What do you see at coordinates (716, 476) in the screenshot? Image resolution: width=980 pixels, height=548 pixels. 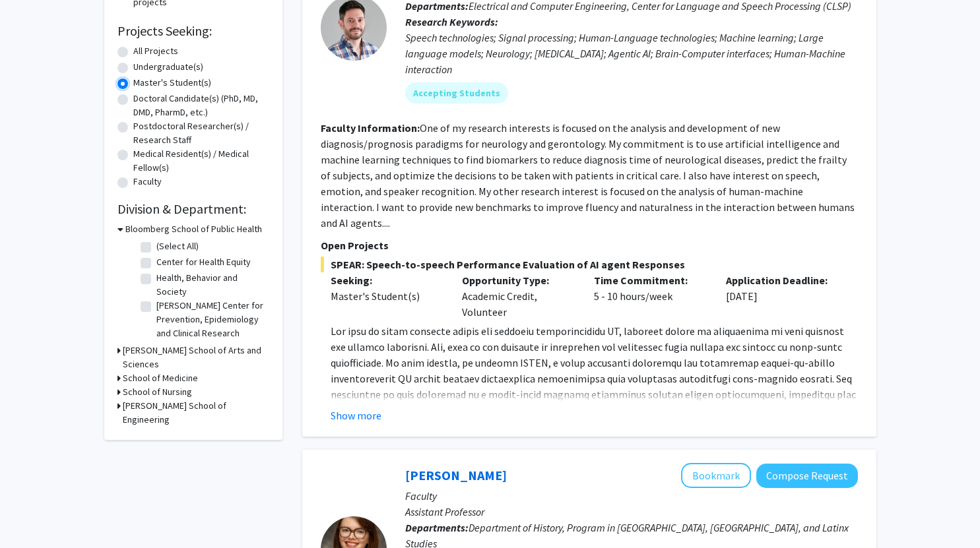 I see `button: Add Casey Lurtz to Bookmarks` at bounding box center [716, 476].